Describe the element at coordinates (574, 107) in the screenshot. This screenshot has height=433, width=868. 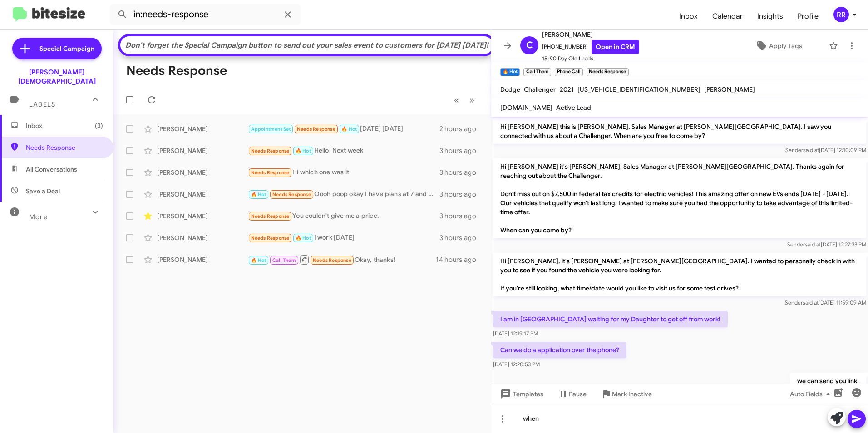
I see `span: Active Lead` at that location.